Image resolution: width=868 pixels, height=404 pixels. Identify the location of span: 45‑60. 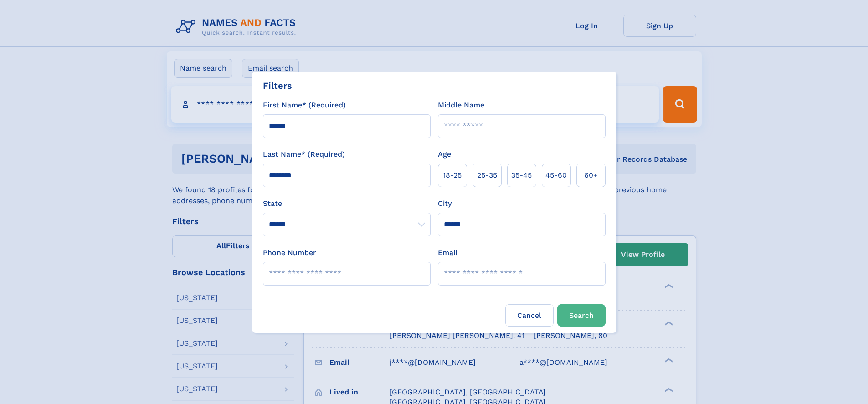
(556, 175).